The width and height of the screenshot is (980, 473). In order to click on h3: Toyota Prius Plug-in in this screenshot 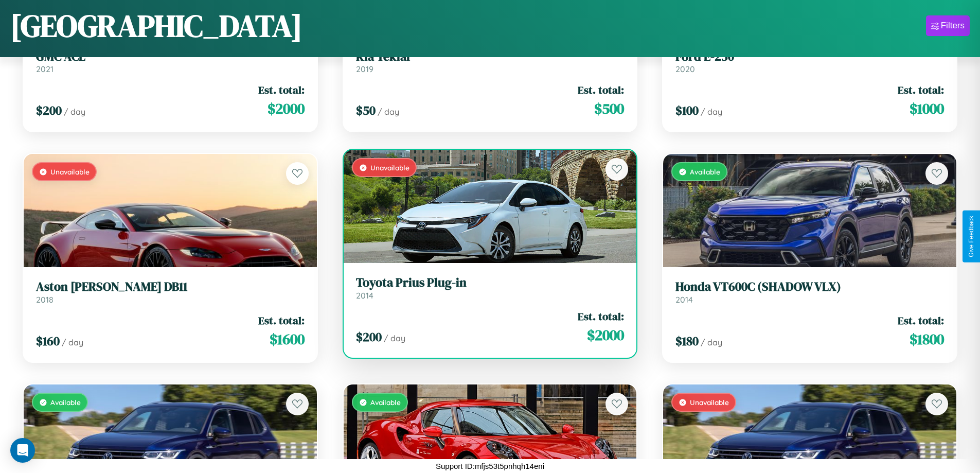, I will do `click(490, 282)`.